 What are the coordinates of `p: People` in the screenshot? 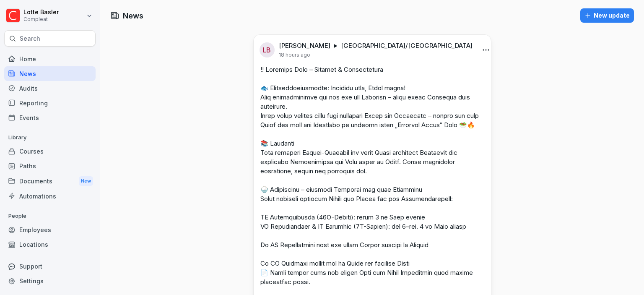 It's located at (50, 216).